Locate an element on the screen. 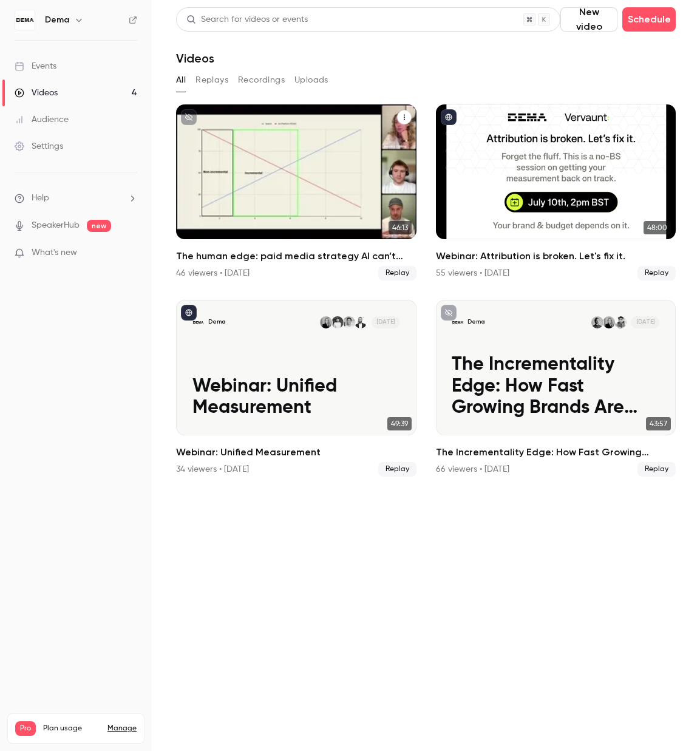 This screenshot has height=751, width=700. a: The Incrementality Edge: How Fast Growing Brands Are Scaling With DEMA, RideStore & VervauntDemaD... is located at coordinates (556, 388).